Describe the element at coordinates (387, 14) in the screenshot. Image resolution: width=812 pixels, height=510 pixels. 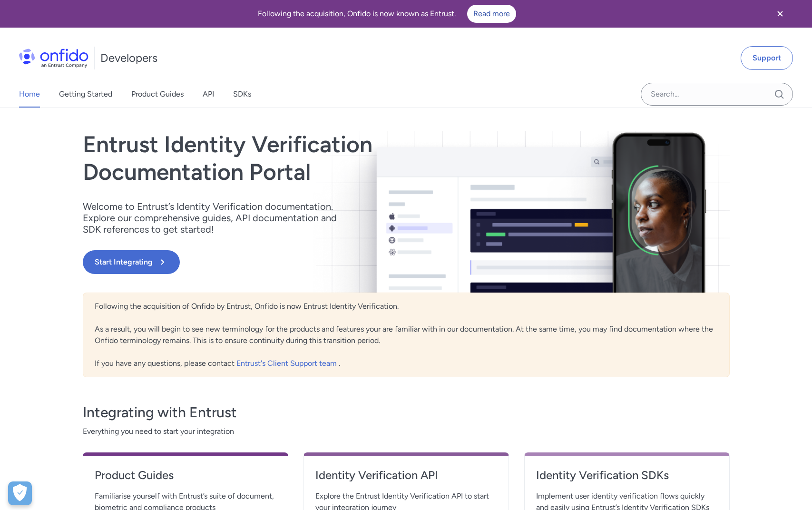
I see `div: Following the acquisition, Onfido is now known as Entrust.` at that location.